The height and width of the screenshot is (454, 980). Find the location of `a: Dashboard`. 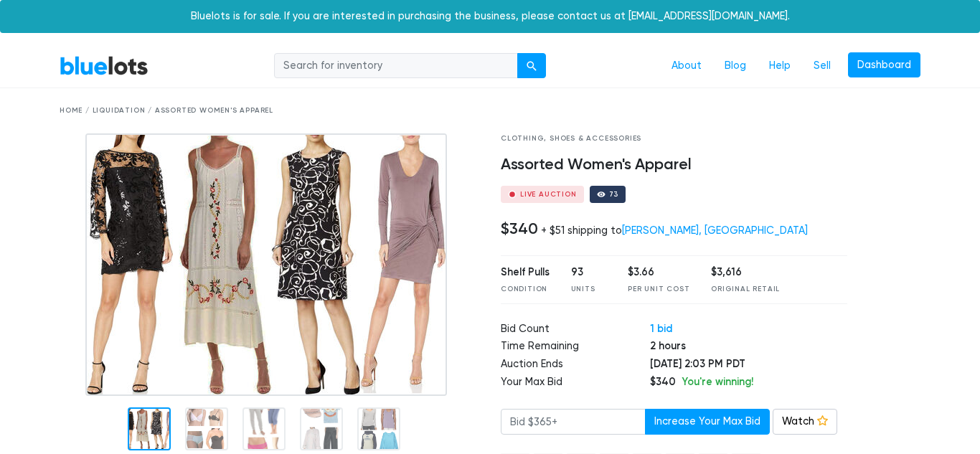

a: Dashboard is located at coordinates (884, 65).